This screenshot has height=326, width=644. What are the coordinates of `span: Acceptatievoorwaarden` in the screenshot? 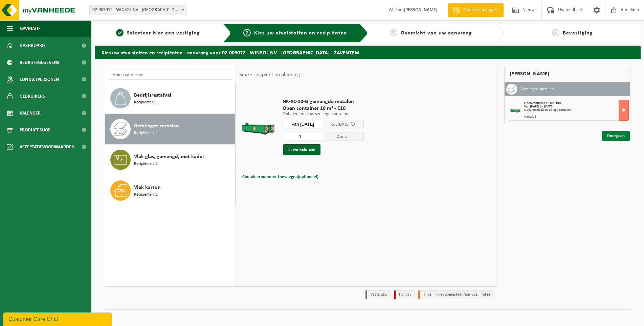 It's located at (47, 147).